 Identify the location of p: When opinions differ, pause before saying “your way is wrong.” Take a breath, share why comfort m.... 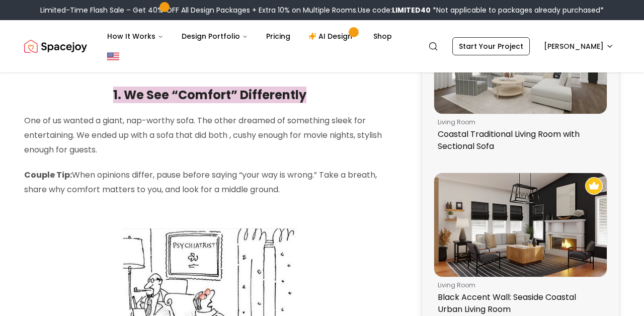
(210, 183).